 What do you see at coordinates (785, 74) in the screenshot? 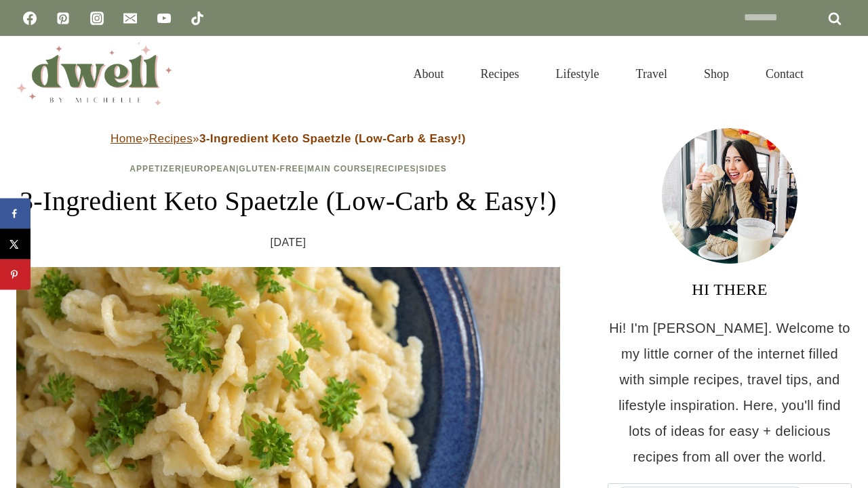
I see `a: Contact` at bounding box center [785, 74].